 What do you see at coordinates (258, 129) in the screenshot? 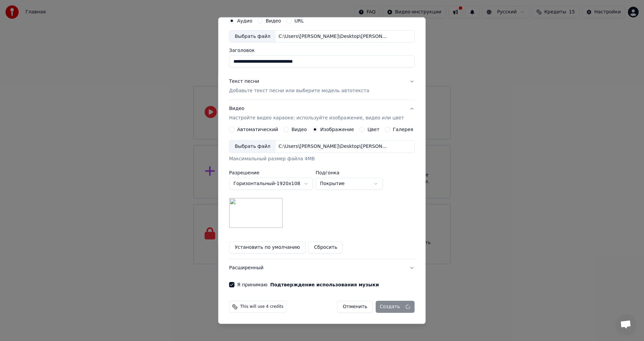
I see `label: Автоматический` at bounding box center [258, 129].